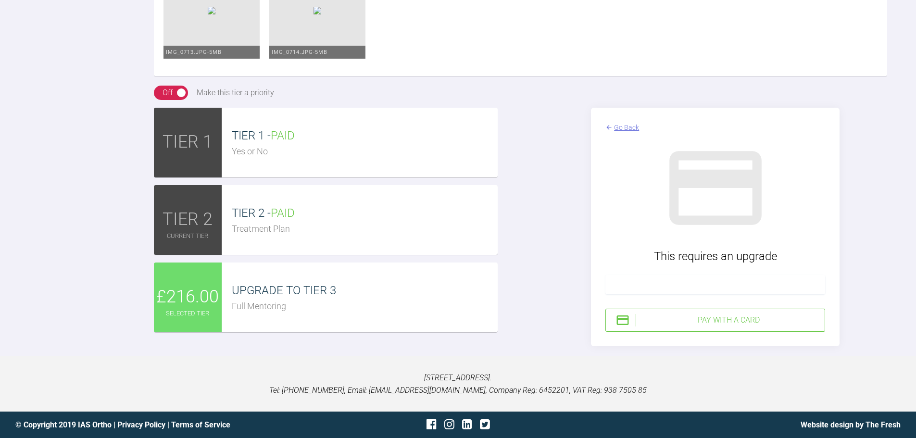 The image size is (916, 438). I want to click on span: TIER 1, so click(187, 142).